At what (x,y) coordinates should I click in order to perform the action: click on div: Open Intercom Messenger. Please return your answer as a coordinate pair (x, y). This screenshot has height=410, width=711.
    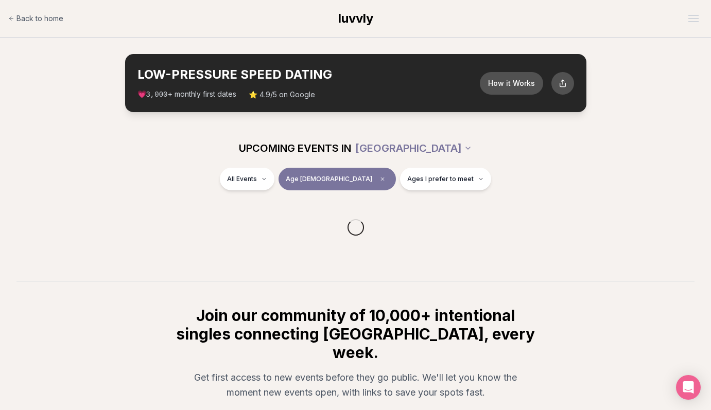
    Looking at the image, I should click on (688, 388).